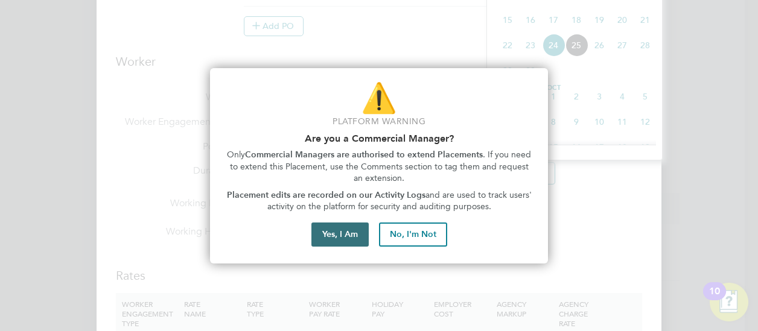  What do you see at coordinates (379, 138) in the screenshot?
I see `h2: Are you a Commercial Manager?` at bounding box center [379, 138].